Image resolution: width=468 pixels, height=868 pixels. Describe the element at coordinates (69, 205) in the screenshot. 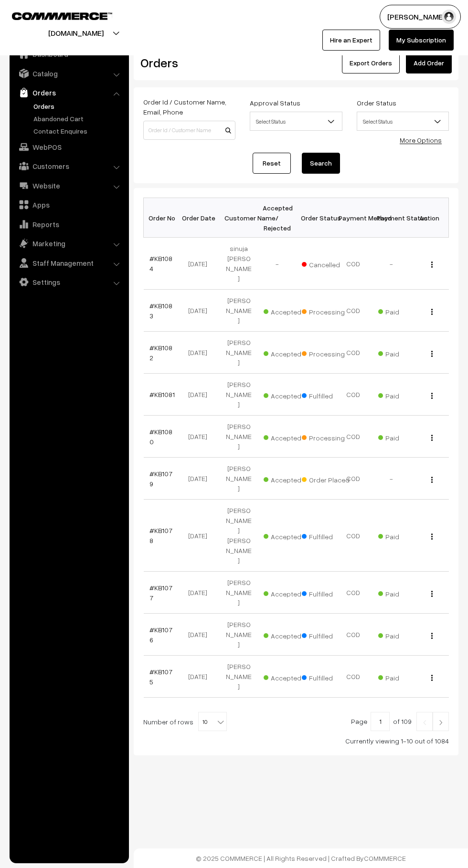

I see `a: Apps` at that location.